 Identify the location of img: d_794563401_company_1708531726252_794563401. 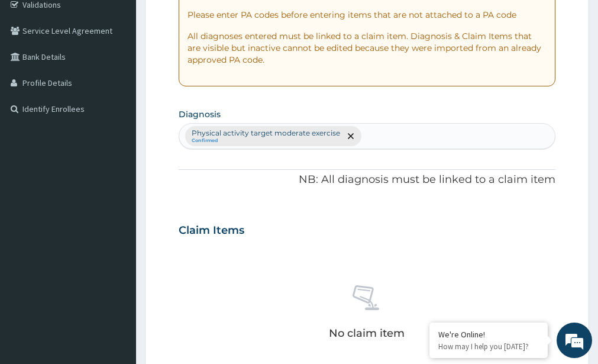
(35, 74).